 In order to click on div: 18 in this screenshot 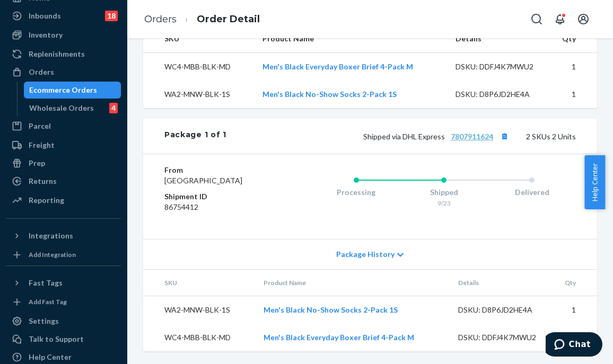, I will do `click(111, 16)`.